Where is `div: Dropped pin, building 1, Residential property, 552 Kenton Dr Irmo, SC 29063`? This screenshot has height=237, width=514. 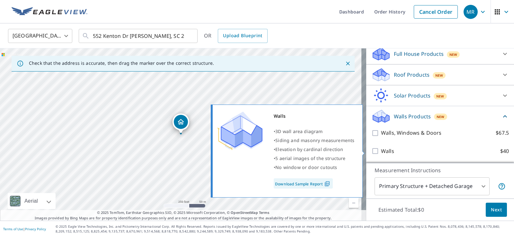 div: Dropped pin, building 1, Residential property, 552 Kenton Dr Irmo, SC 29063 is located at coordinates (181, 124).